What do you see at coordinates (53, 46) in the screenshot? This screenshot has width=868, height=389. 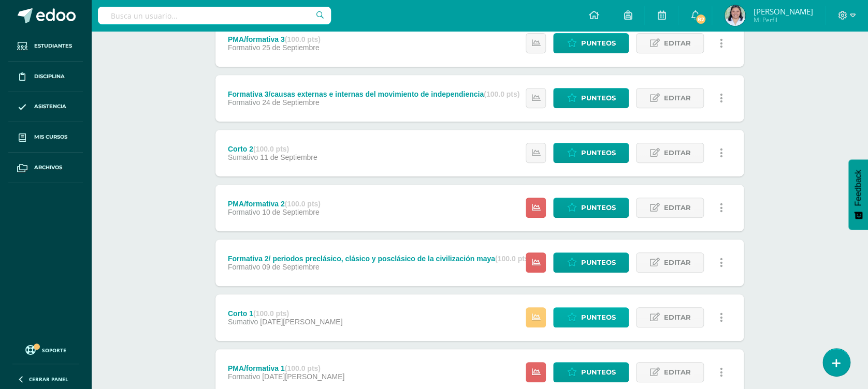 I see `span: Estudiantes` at bounding box center [53, 46].